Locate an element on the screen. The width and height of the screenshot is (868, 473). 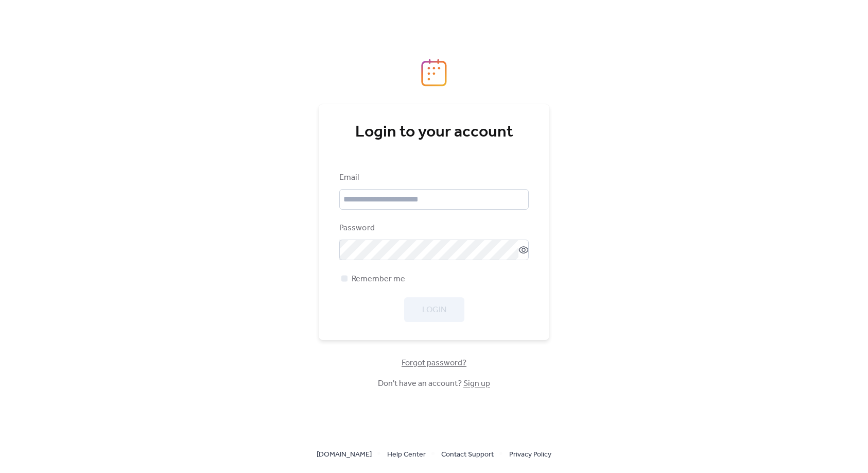
span: Help Center is located at coordinates (406, 456).